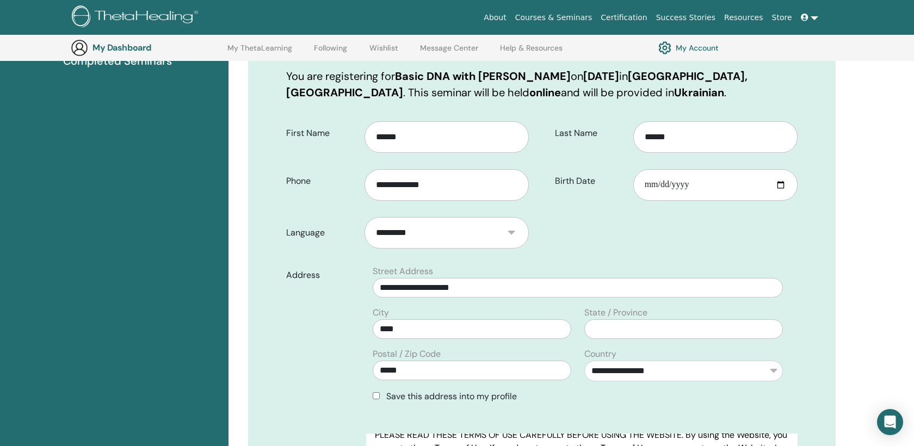 This screenshot has width=914, height=446. Describe the element at coordinates (259, 52) in the screenshot. I see `a: My ThetaLearning` at that location.